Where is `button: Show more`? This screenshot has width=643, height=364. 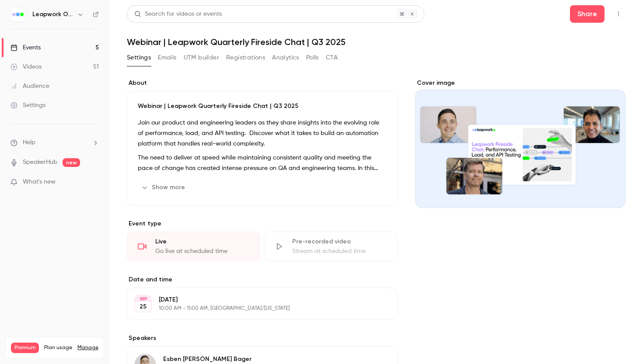 button: Show more is located at coordinates (164, 187).